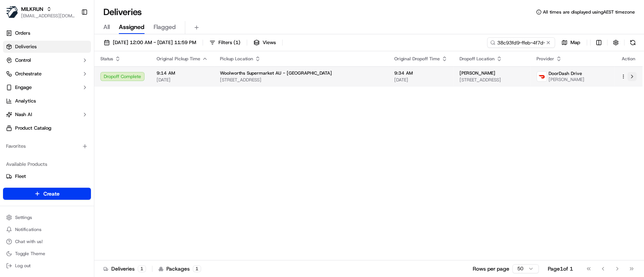 Image resolution: width=644 pixels, height=277 pixels. I want to click on button: Chat with us!, so click(47, 242).